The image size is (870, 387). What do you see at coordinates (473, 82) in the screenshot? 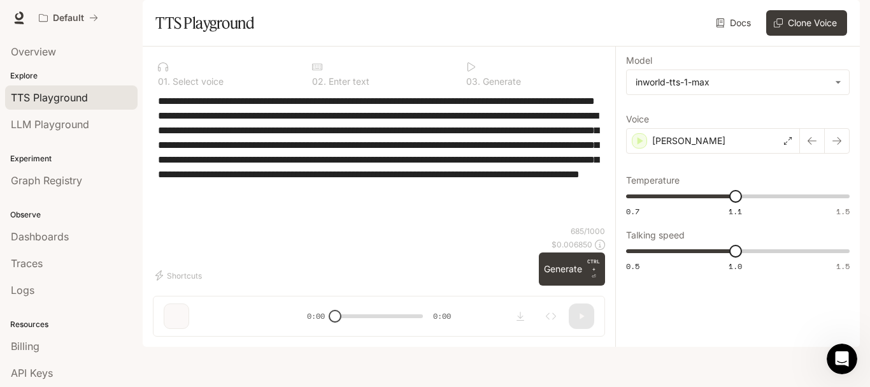
I see `p: 0 3 .` at bounding box center [473, 82].